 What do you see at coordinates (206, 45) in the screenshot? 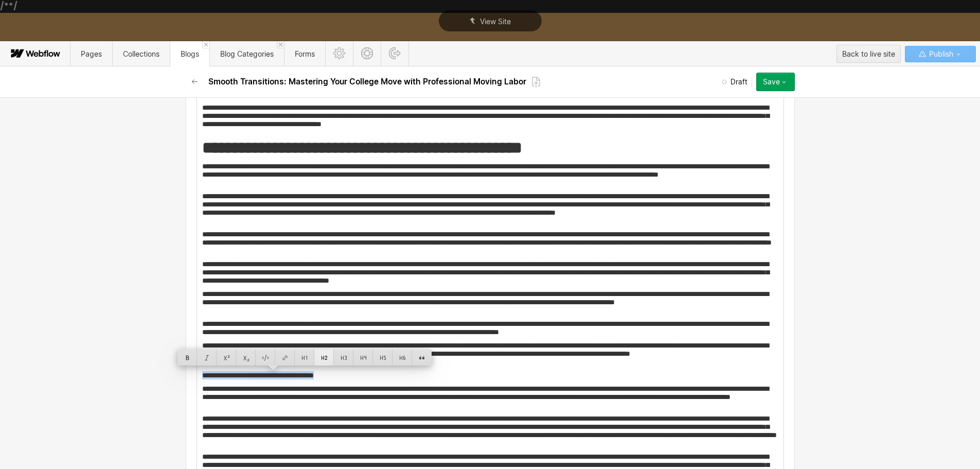
I see `a: Close 'Blogs' tab` at bounding box center [206, 45].